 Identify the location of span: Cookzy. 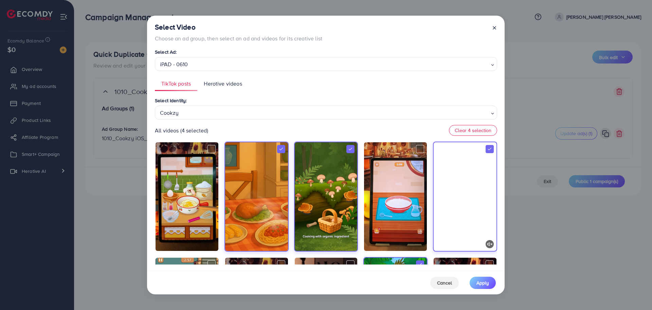
(303, 113).